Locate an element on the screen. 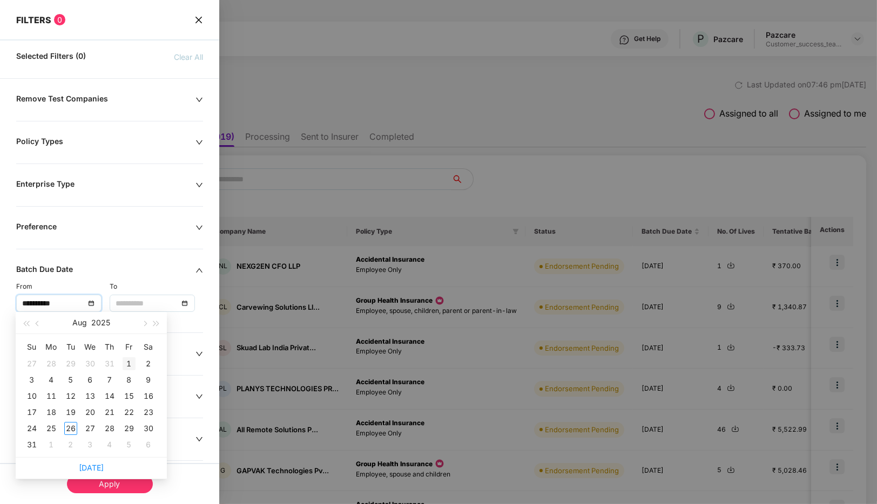 The width and height of the screenshot is (877, 504). div: 28 is located at coordinates (110, 429).